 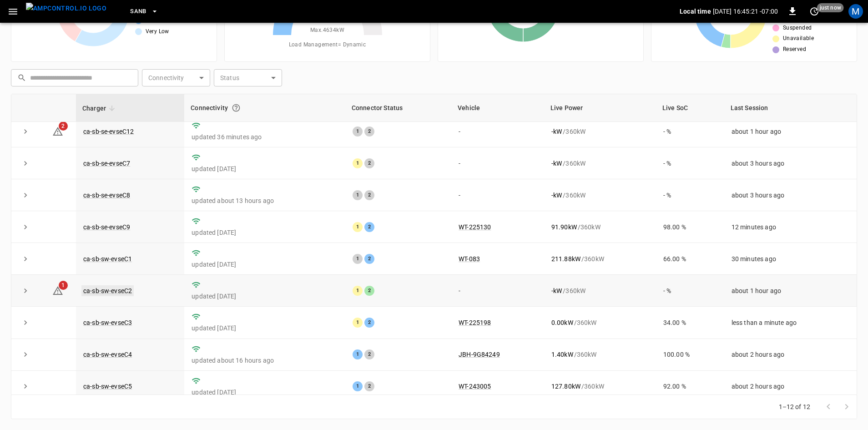 What do you see at coordinates (58, 290) in the screenshot?
I see `a: 1` at bounding box center [58, 290].